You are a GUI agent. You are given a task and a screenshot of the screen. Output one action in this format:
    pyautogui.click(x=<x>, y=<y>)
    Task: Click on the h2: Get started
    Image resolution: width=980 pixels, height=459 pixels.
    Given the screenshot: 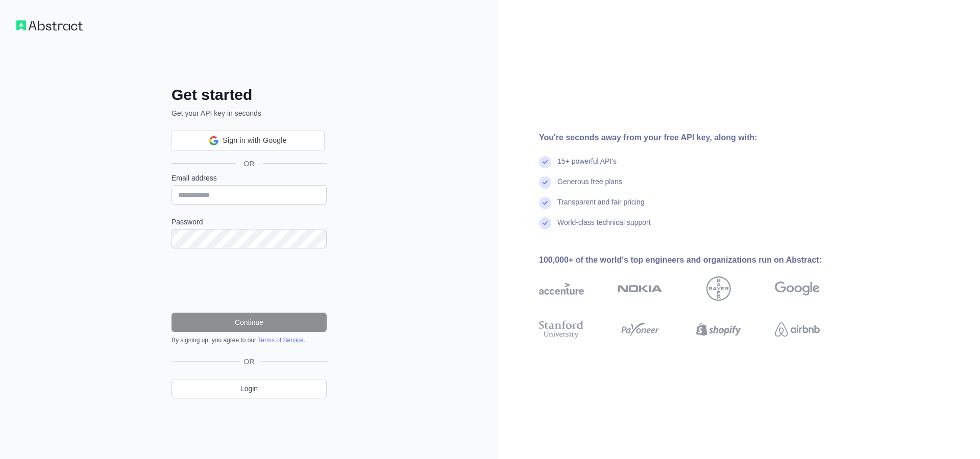 What is the action you would take?
    pyautogui.click(x=249, y=95)
    